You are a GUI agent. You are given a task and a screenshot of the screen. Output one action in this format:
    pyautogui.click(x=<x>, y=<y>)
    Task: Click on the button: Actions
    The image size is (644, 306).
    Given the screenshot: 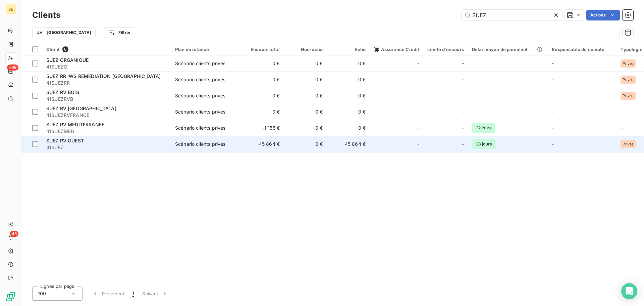 What is the action you would take?
    pyautogui.click(x=603, y=15)
    